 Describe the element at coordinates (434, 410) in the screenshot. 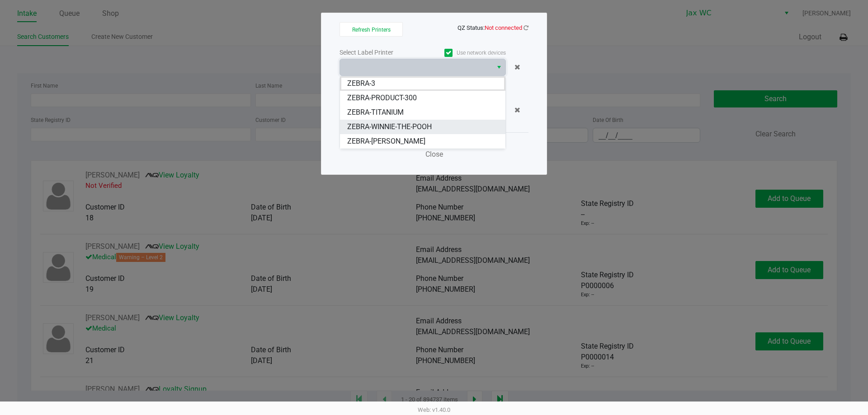

I see `span: Web: v1.40.0` at that location.